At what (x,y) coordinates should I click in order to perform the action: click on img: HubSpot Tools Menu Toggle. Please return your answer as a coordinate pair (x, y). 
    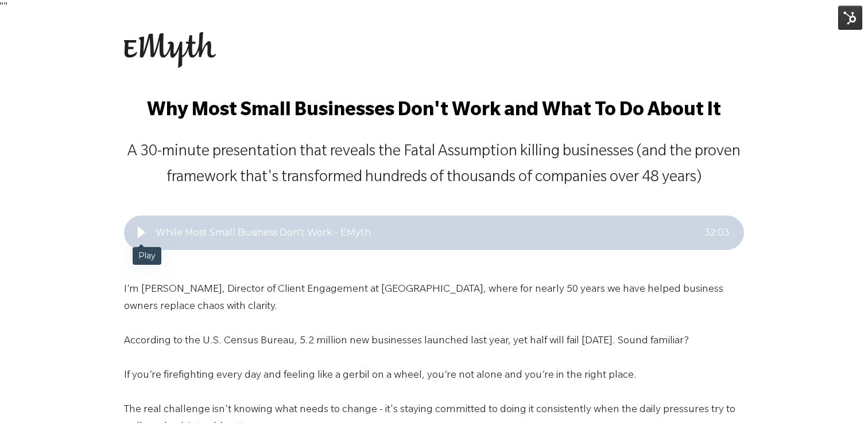
    Looking at the image, I should click on (850, 17).